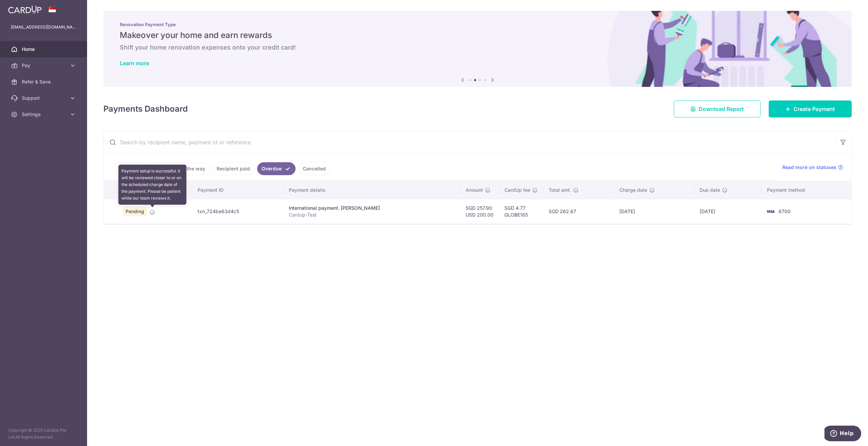  I want to click on span: Amount, so click(474, 190).